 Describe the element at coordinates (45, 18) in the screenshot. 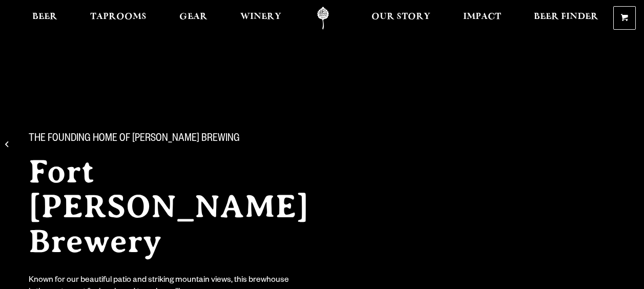

I see `a: Beer` at that location.